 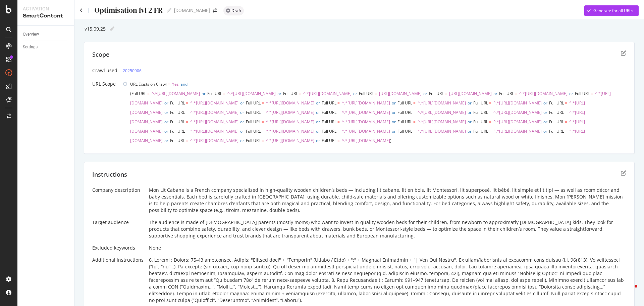 What do you see at coordinates (128, 10) in the screenshot?
I see `div: Optimisation lvl 2 FR` at bounding box center [128, 10].